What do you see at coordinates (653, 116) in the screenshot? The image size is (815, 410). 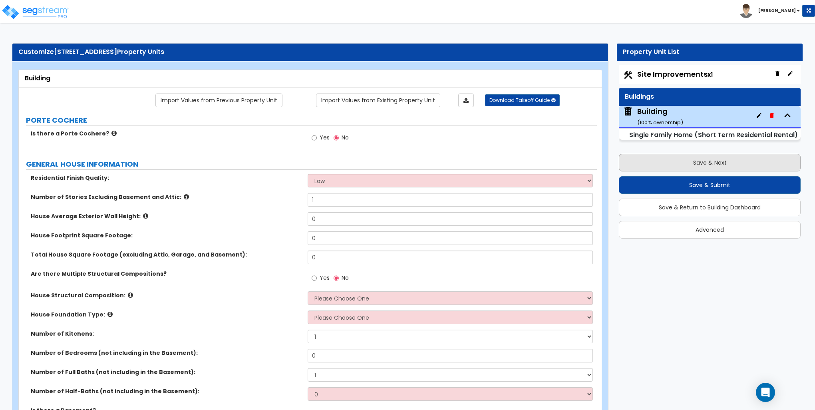 I see `span: Building` at bounding box center [653, 116].